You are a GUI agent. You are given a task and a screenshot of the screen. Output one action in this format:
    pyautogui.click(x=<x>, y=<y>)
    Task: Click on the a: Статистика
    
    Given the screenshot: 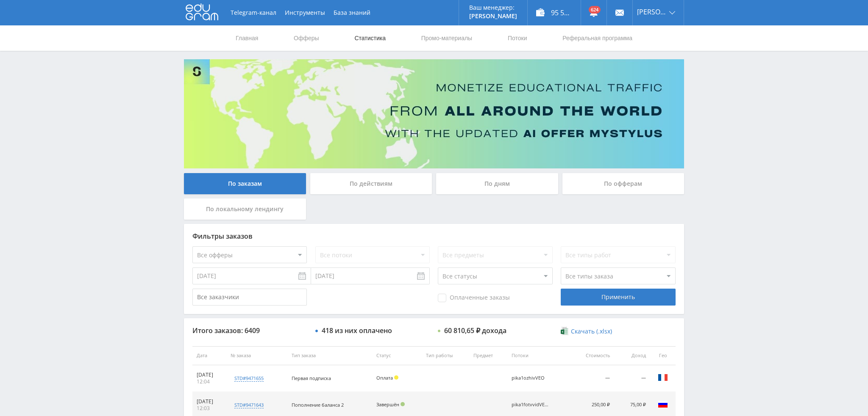 What is the action you would take?
    pyautogui.click(x=370, y=38)
    